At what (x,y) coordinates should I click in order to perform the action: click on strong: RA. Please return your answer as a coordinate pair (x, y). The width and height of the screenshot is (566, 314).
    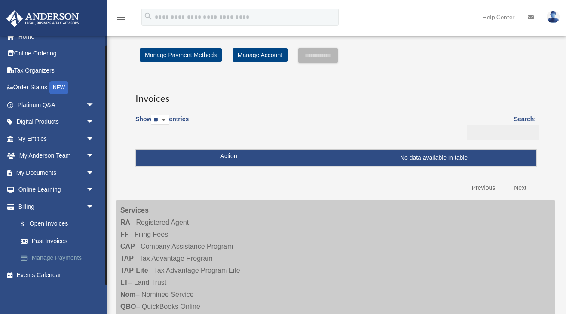
    Looking at the image, I should click on (125, 222).